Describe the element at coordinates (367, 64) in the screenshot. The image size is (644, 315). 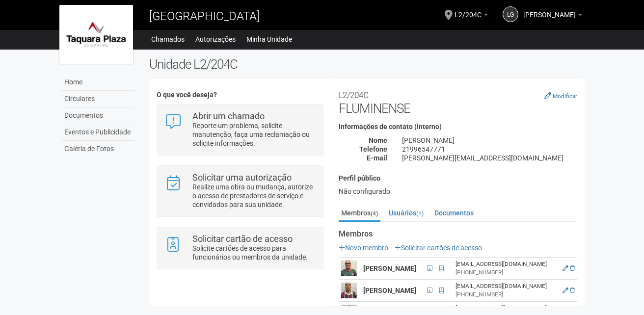
I see `h2: Unidade L2/204C` at that location.